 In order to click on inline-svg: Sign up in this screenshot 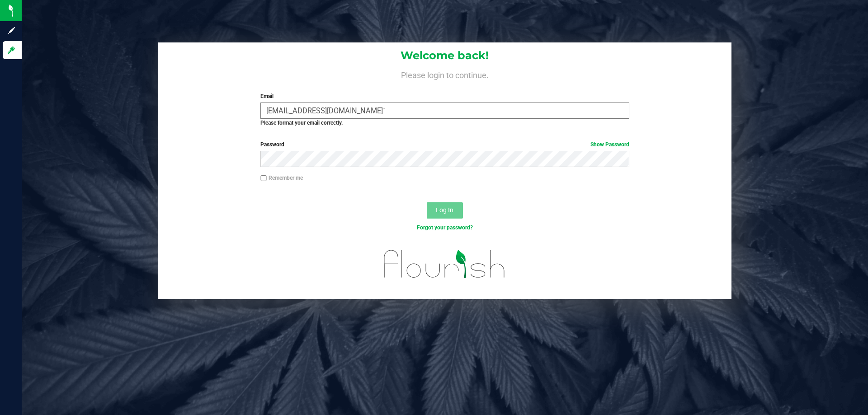, I will do `click(12, 31)`.